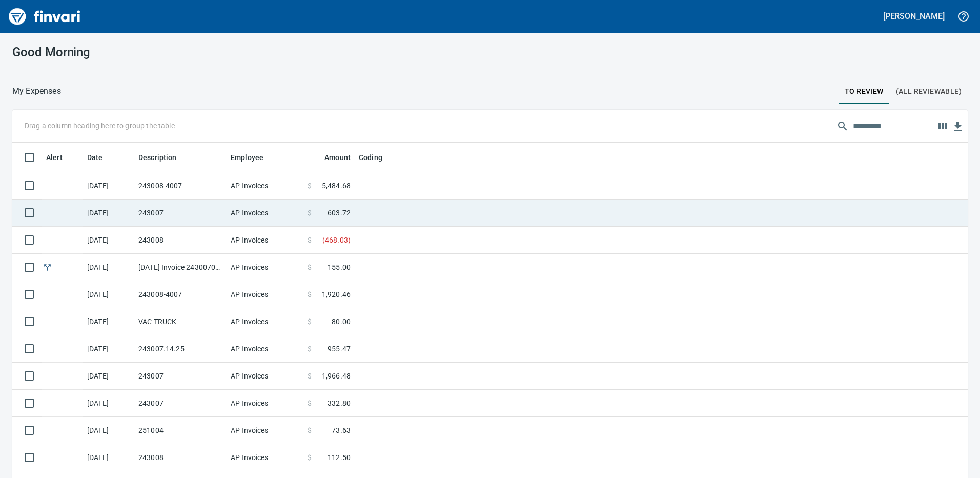  What do you see at coordinates (336, 240) in the screenshot?
I see `span: ( 468.03 )` at bounding box center [336, 240].